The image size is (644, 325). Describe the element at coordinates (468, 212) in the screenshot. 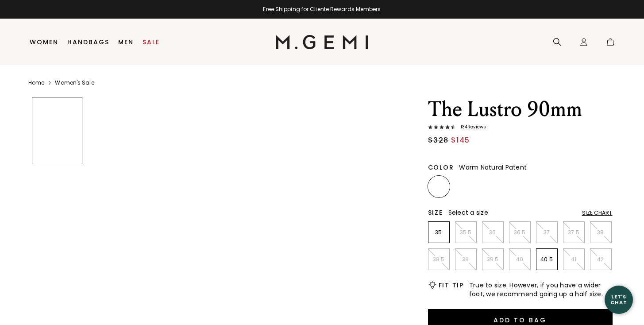

I see `span: Select a size` at that location.